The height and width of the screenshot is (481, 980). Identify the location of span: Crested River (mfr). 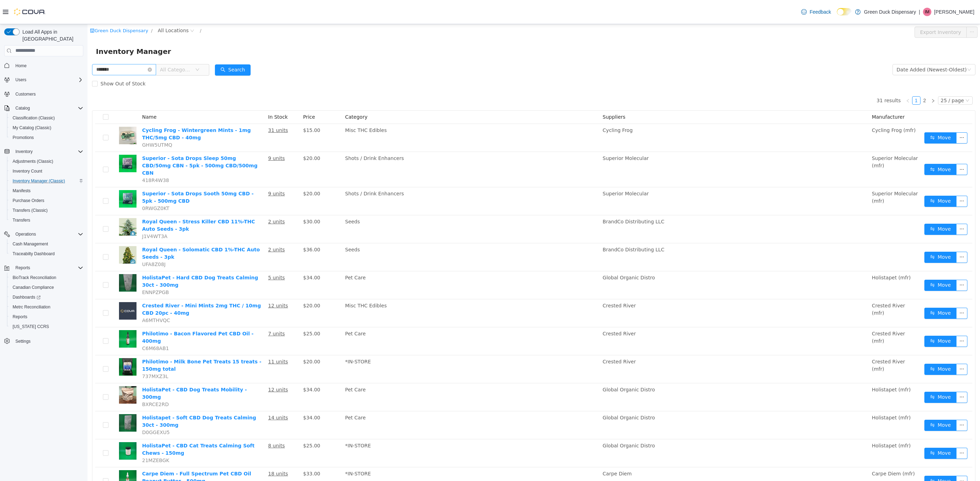
(801, 285).